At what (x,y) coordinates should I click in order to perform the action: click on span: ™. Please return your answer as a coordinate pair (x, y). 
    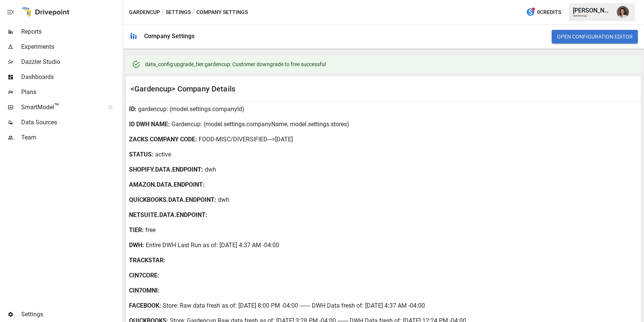
    Looking at the image, I should click on (57, 106).